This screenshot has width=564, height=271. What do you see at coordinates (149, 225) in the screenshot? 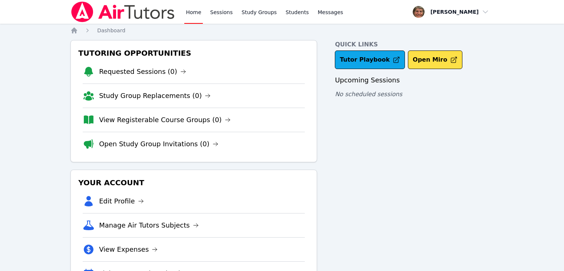
I see `a: Manage Air Tutors Subjects` at bounding box center [149, 225].